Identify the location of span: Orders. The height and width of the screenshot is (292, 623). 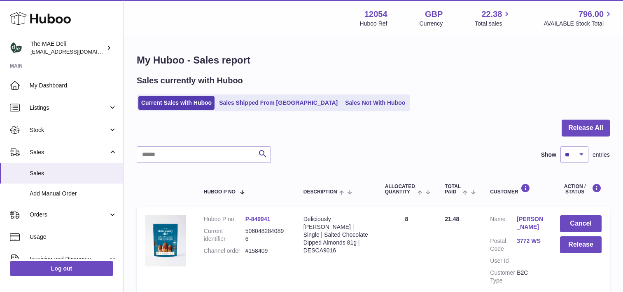
(69, 214).